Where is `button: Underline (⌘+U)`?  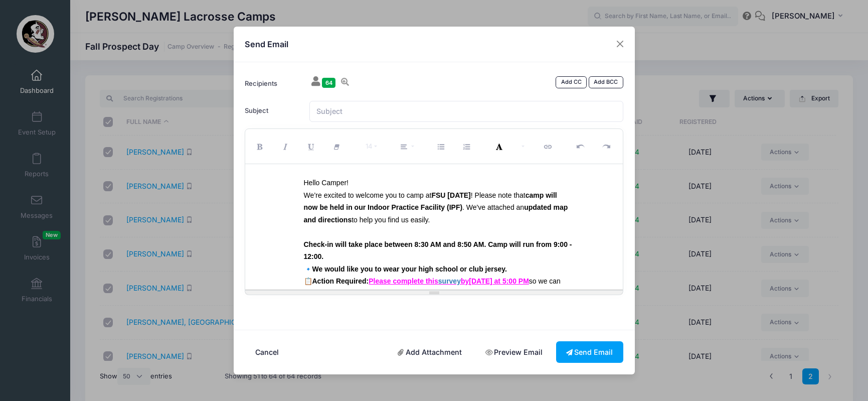
button: Underline (⌘+U) is located at coordinates (312, 146).